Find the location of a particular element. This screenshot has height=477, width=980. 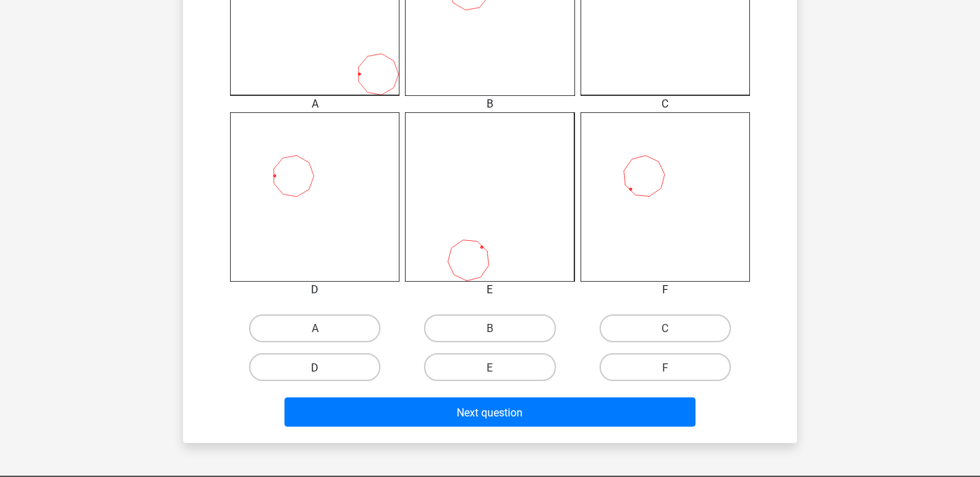

button: Next question is located at coordinates (490, 412).